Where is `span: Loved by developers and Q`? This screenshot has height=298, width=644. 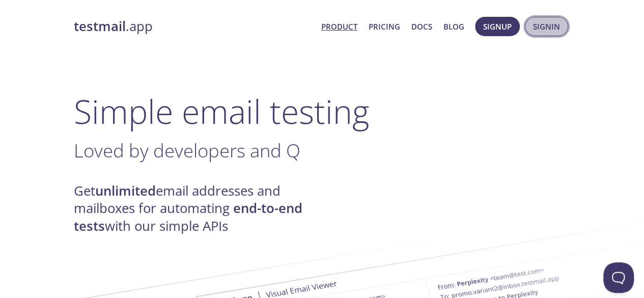 span: Loved by developers and Q is located at coordinates (187, 150).